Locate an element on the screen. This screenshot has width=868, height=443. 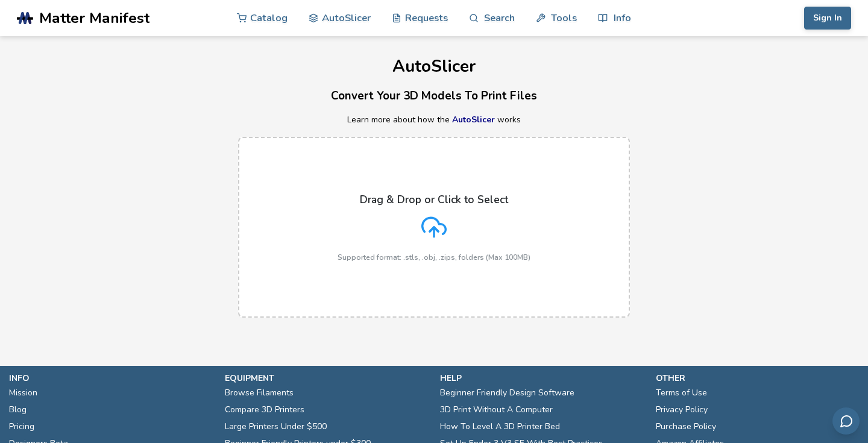
a: AutoSlicer is located at coordinates (473, 119).